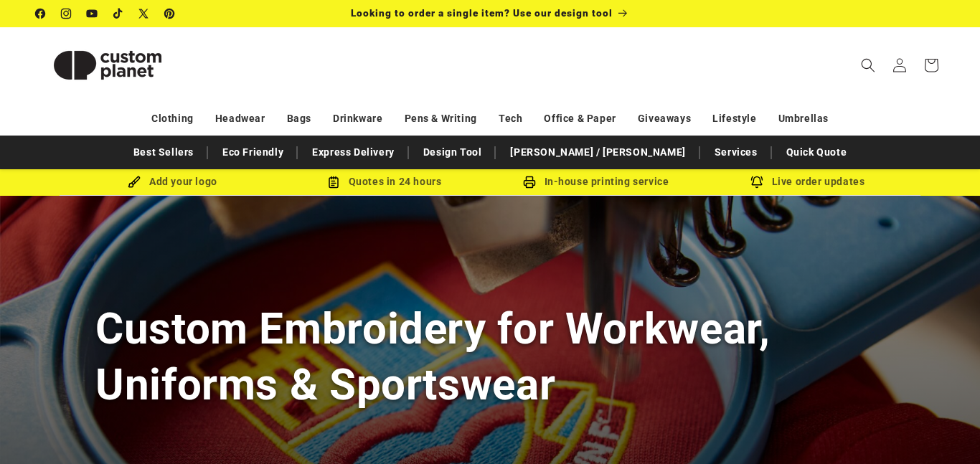  I want to click on a: Design Tool, so click(452, 152).